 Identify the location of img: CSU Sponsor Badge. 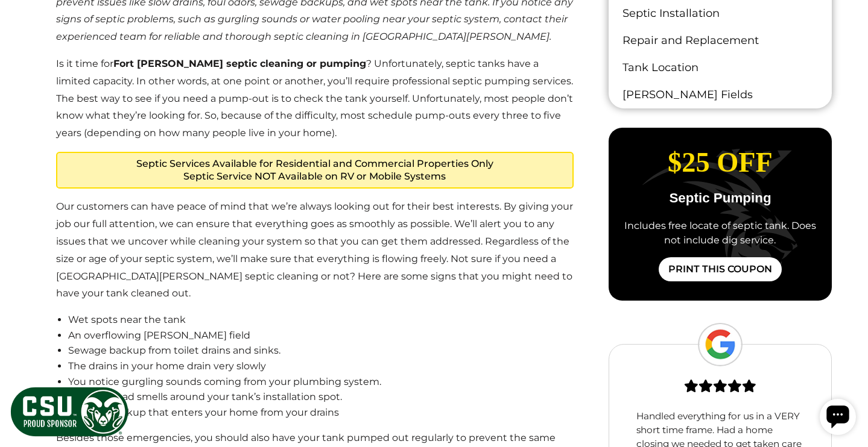
(69, 412).